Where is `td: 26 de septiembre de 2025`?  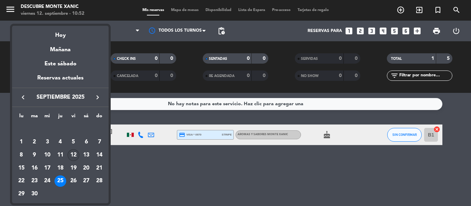 td: 26 de septiembre de 2025 is located at coordinates (73, 182).